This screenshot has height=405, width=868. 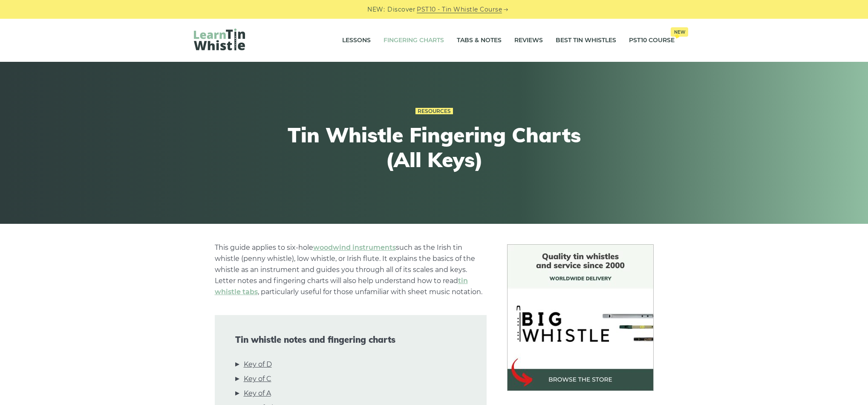 I want to click on a: woodwind instruments, so click(x=355, y=247).